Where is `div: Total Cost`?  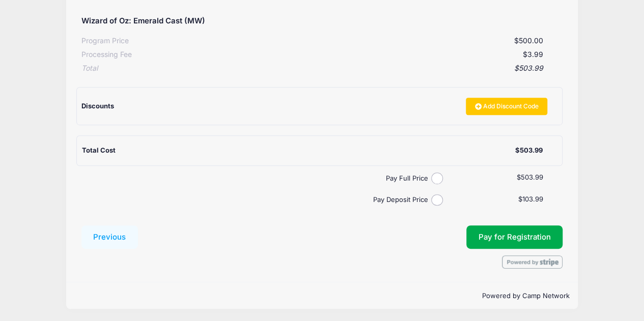
div: Total Cost is located at coordinates (298, 150).